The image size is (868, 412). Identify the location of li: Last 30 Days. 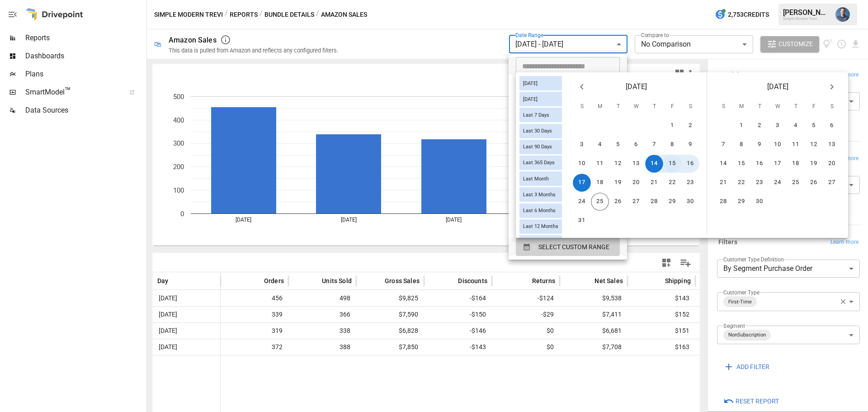
(568, 120).